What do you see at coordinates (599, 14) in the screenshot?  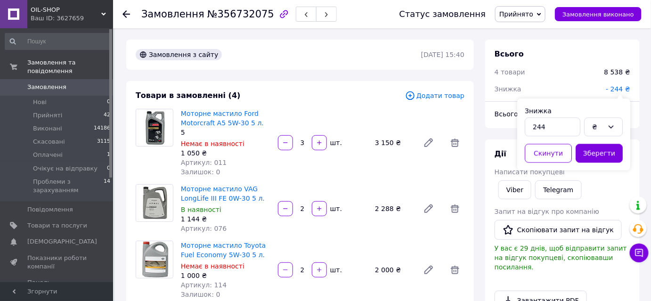 I see `button: Замовлення виконано` at bounding box center [599, 14].